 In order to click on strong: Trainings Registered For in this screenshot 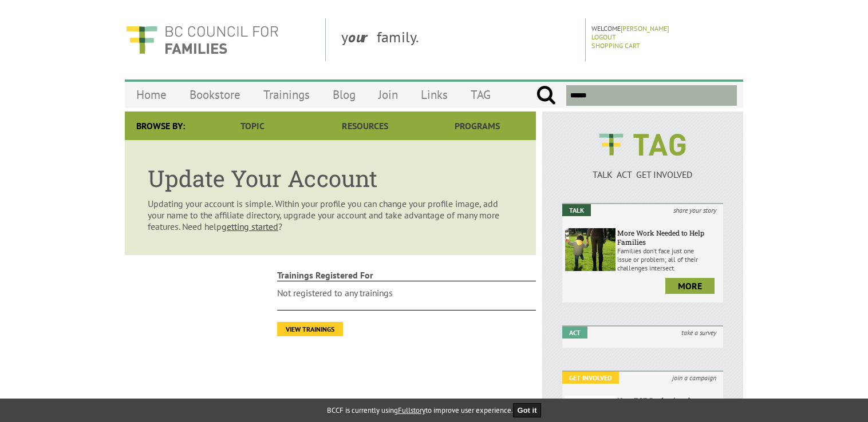, I will do `click(407, 275)`.